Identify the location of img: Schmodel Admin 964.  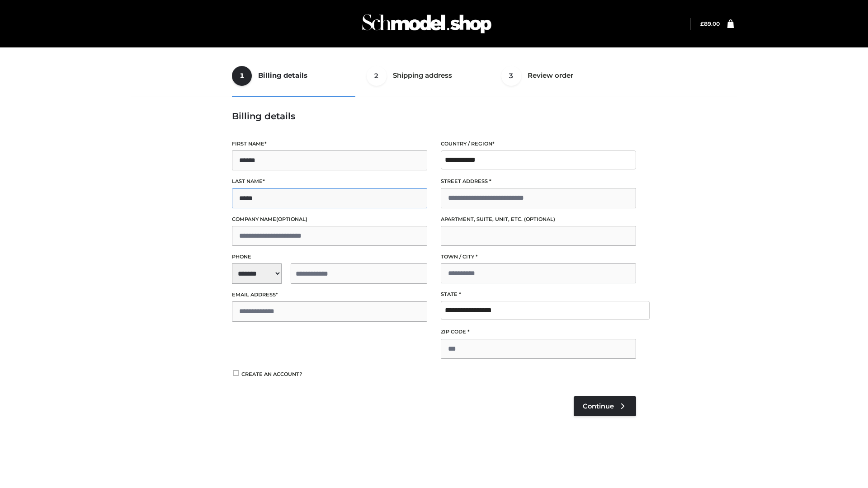
(427, 24).